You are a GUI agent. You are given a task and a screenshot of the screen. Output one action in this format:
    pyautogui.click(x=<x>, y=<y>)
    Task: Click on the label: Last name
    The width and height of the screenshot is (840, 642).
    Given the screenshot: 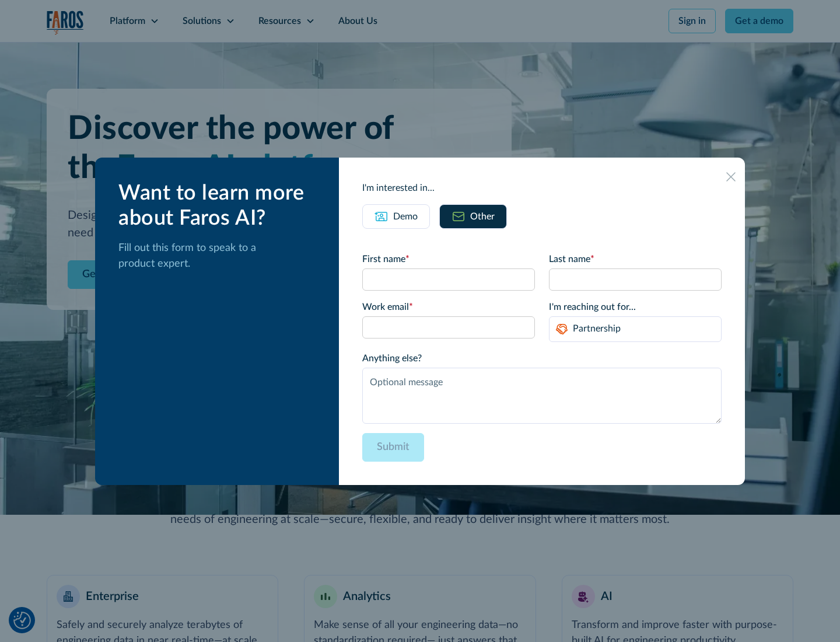 What is the action you would take?
    pyautogui.click(x=635, y=259)
    